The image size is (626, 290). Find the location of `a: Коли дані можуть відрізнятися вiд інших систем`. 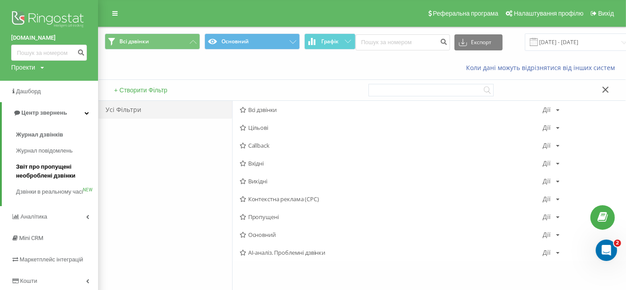

a: Коли дані можуть відрізнятися вiд інших систем is located at coordinates (543, 67).